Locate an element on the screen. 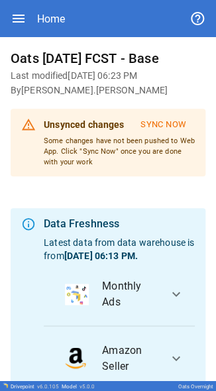  img: Drivepoint is located at coordinates (5, 385).